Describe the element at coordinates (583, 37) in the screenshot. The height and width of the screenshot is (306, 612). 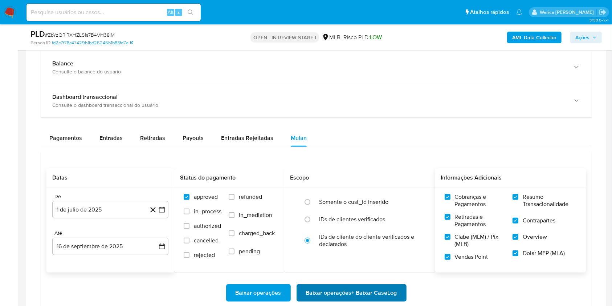
I see `span: Ações` at that location.